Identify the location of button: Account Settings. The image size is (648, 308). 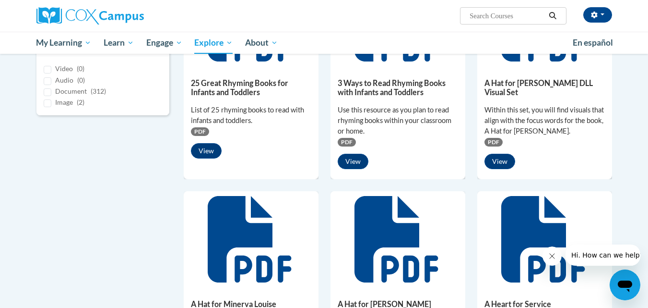
(598, 15).